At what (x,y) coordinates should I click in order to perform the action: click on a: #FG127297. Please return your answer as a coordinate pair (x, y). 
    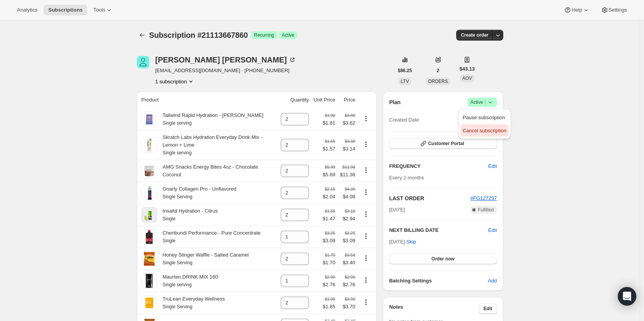
    Looking at the image, I should click on (483, 198).